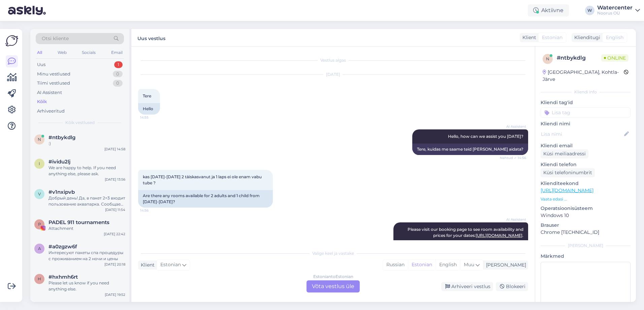  I want to click on div: Attachment, so click(87, 229).